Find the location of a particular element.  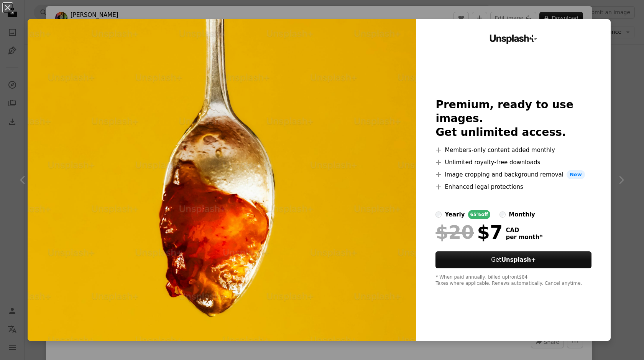

span: CAD is located at coordinates (524, 230).